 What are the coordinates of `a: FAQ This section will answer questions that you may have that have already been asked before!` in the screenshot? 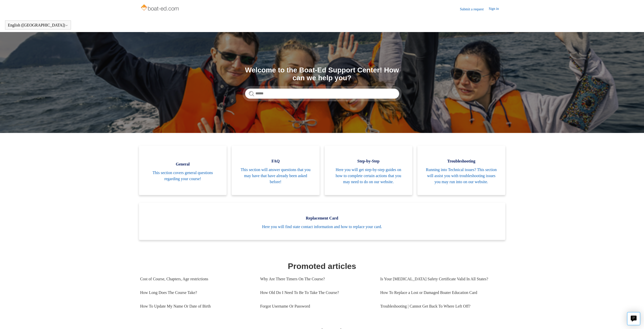 It's located at (276, 170).